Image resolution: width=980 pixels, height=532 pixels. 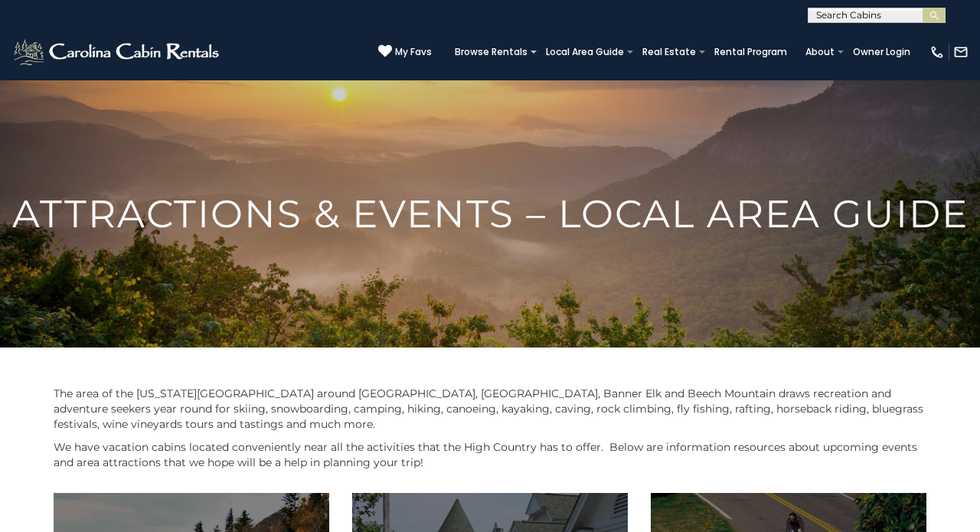 What do you see at coordinates (585, 52) in the screenshot?
I see `a: Local Area Guide` at bounding box center [585, 52].